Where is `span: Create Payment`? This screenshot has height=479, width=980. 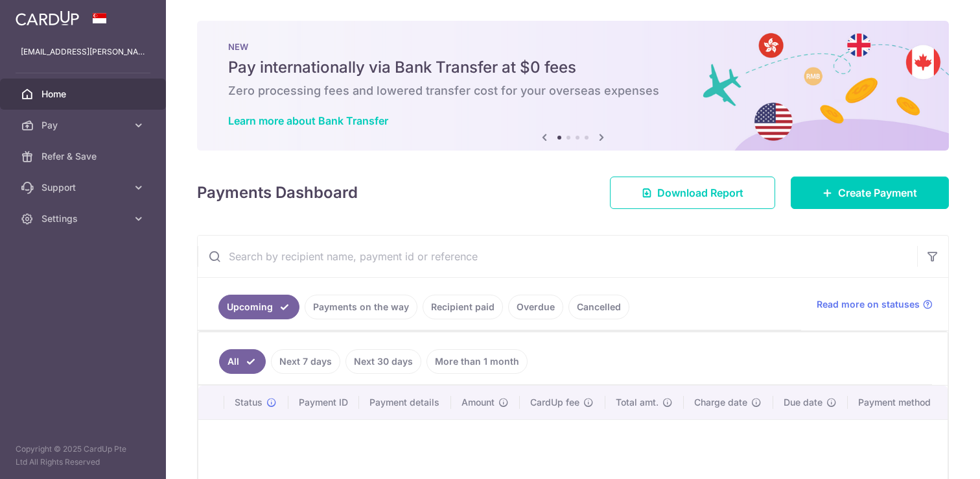
span: Create Payment is located at coordinates (878, 193).